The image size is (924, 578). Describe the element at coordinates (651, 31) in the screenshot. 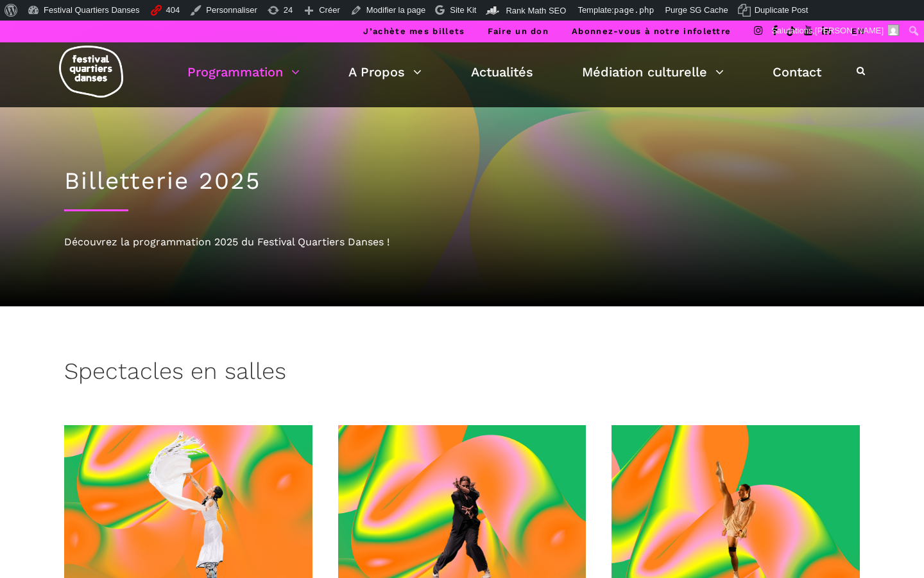

I see `a: Abonnez-vous à notre infolettre` at that location.